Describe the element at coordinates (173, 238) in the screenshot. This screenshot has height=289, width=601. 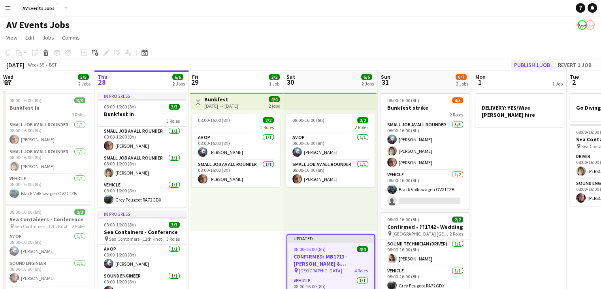
I see `span: 3 Roles` at that location.